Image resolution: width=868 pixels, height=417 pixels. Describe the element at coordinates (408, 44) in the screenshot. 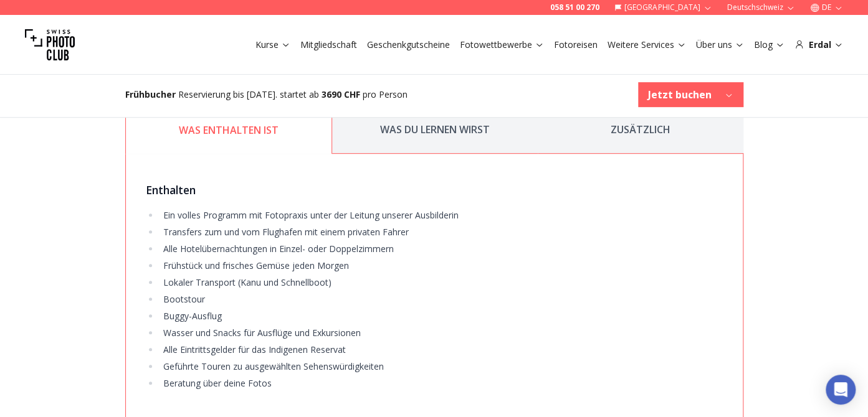

I see `a: Geschenkgutscheine` at that location.